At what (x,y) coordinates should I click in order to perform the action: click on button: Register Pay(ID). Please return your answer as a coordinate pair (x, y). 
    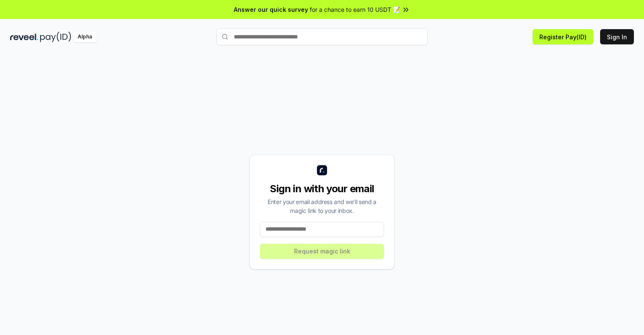
    Looking at the image, I should click on (562, 37).